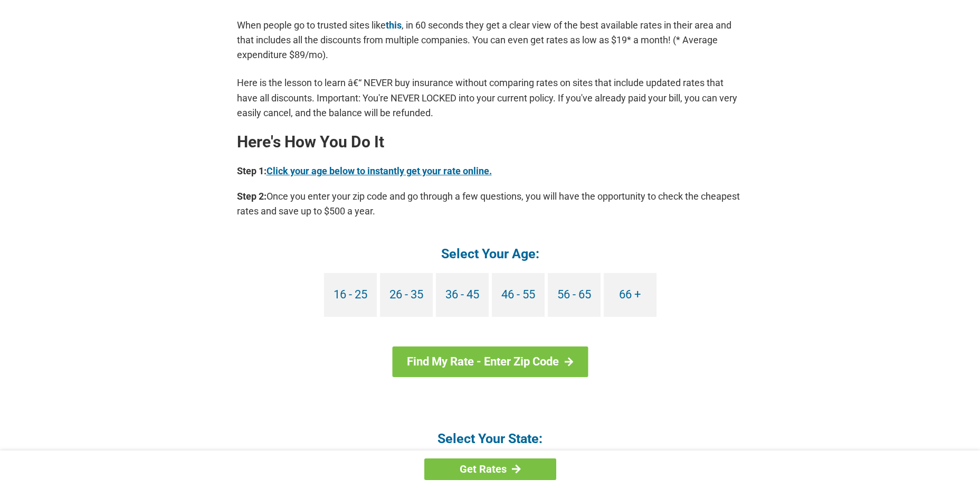 Image resolution: width=980 pixels, height=488 pixels. I want to click on a: 46 - 55, so click(518, 295).